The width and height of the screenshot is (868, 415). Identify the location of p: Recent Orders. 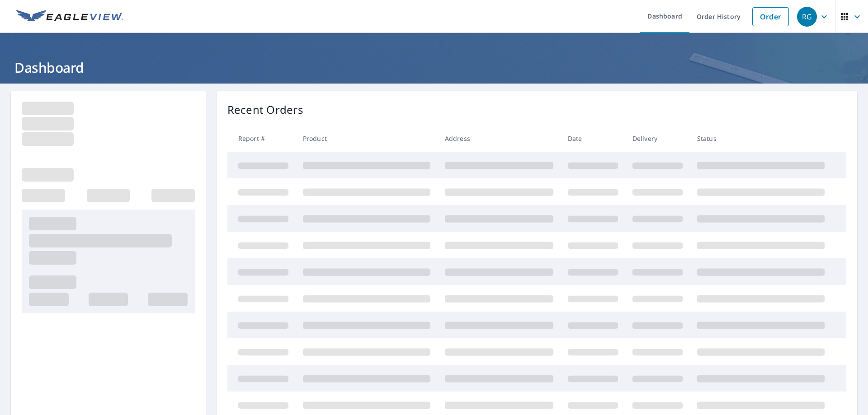
(265, 109).